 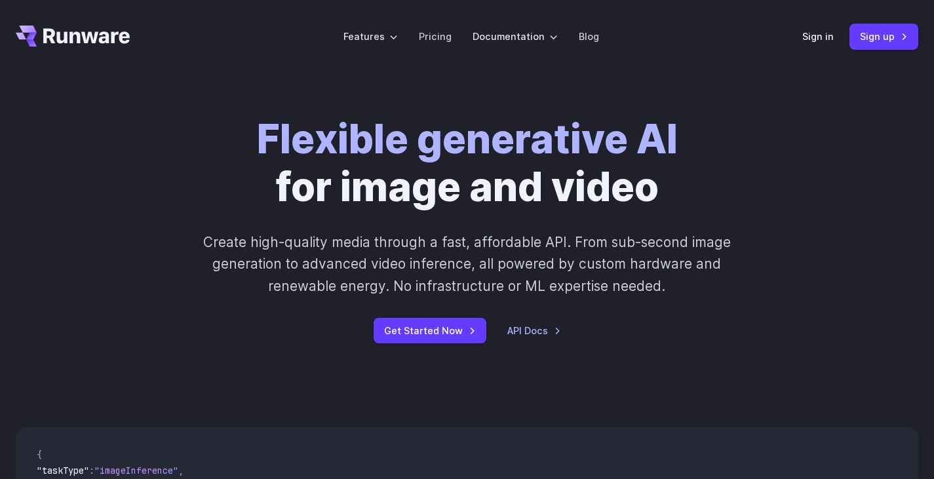 What do you see at coordinates (818, 36) in the screenshot?
I see `a: Sign in` at bounding box center [818, 36].